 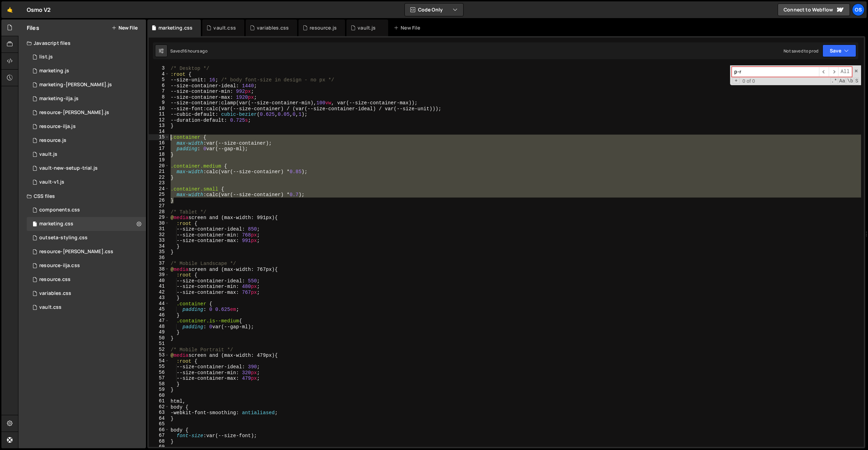 What do you see at coordinates (159, 315) in the screenshot?
I see `div: 46` at bounding box center [159, 315].